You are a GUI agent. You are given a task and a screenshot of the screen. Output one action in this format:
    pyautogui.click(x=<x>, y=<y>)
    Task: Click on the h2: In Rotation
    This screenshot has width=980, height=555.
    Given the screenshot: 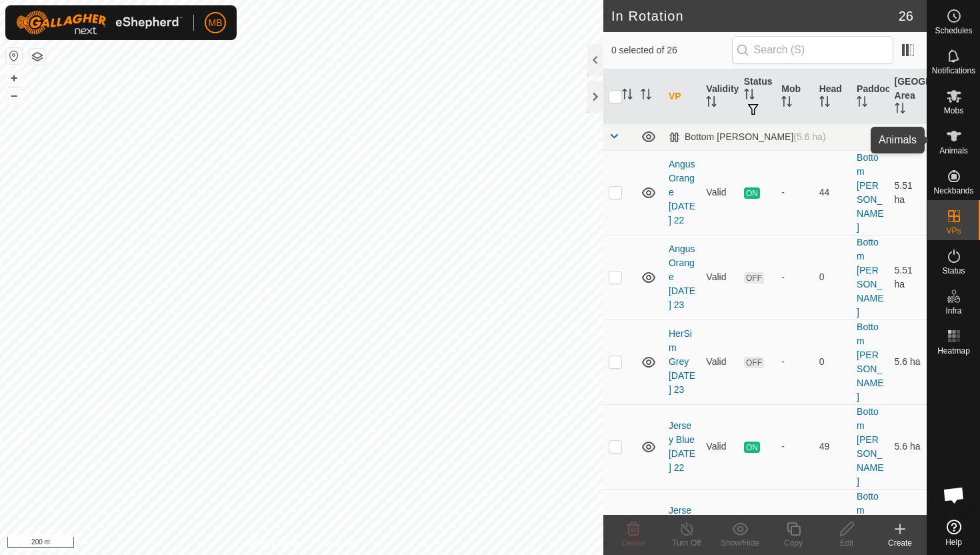 What is the action you would take?
    pyautogui.click(x=754, y=16)
    